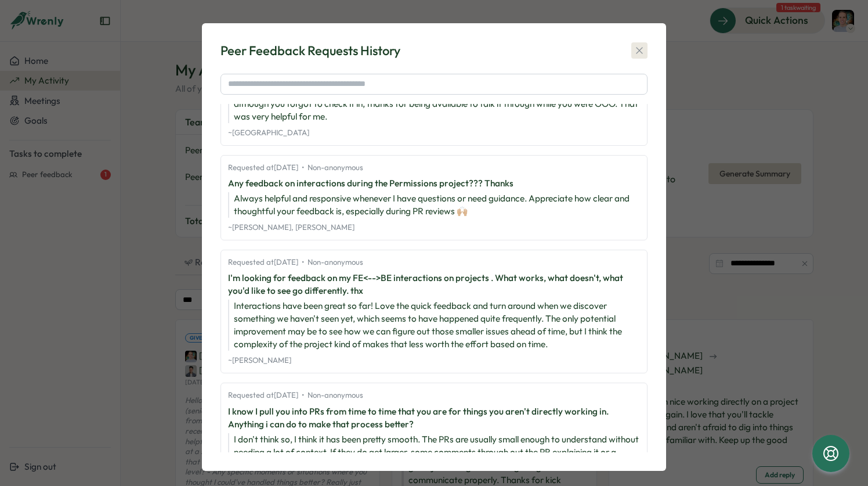 The image size is (868, 486). Describe the element at coordinates (434, 184) in the screenshot. I see `p: Any feedback on interactions during the Permissions project??? Thanks` at that location.